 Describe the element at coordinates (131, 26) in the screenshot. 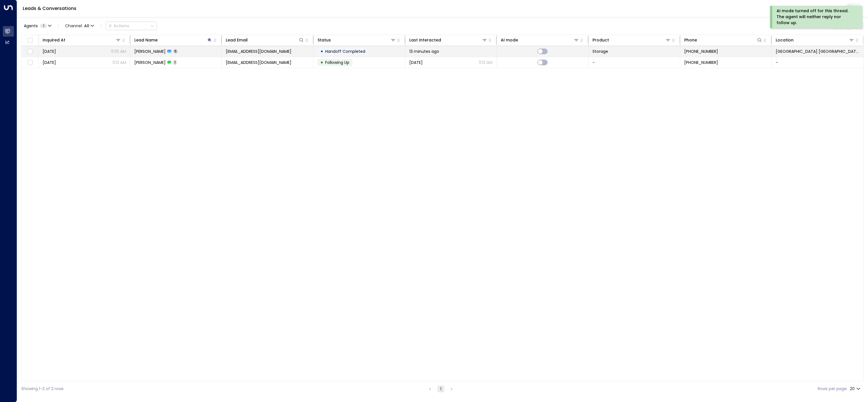

I see `div: Button group with a nested menu` at that location.